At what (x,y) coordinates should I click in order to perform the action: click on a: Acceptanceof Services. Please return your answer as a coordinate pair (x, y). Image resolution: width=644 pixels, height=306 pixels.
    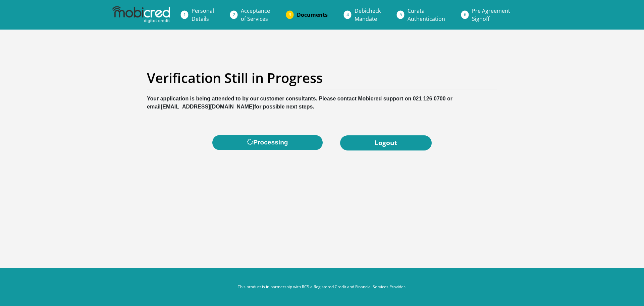
    Looking at the image, I should click on (256, 15).